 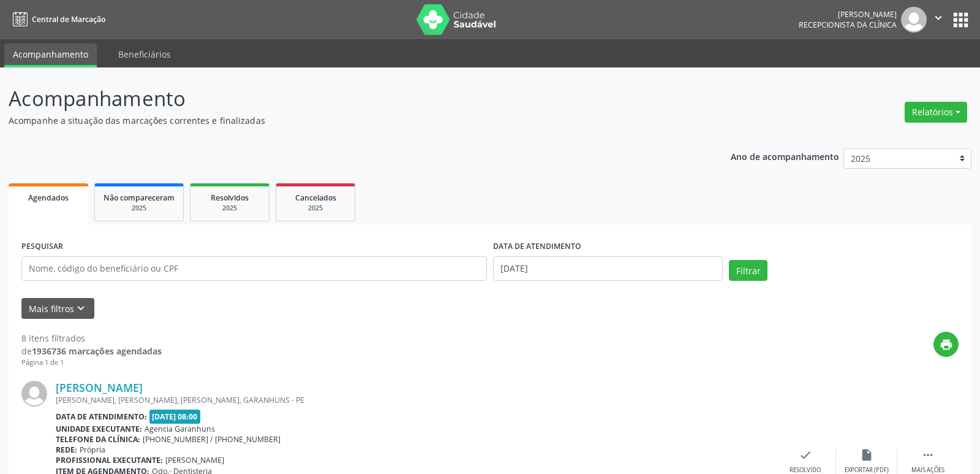 What do you see at coordinates (42, 246) in the screenshot?
I see `label: PESQUISAR` at bounding box center [42, 246].